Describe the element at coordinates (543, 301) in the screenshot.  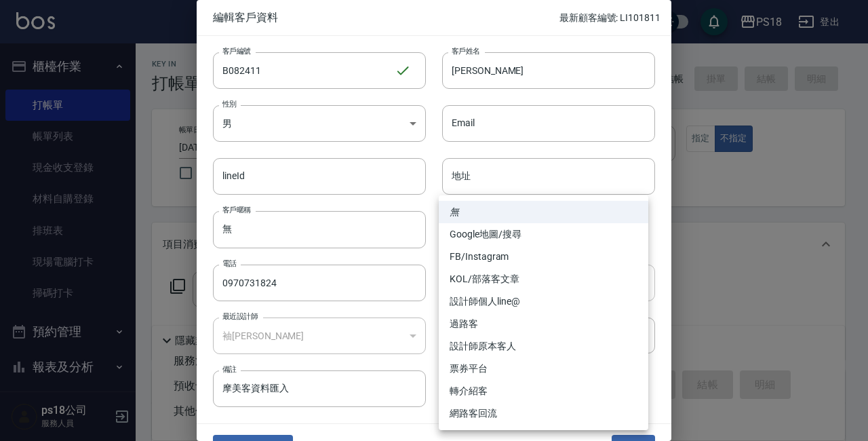
I see `li: 設計師個人line@` at that location.